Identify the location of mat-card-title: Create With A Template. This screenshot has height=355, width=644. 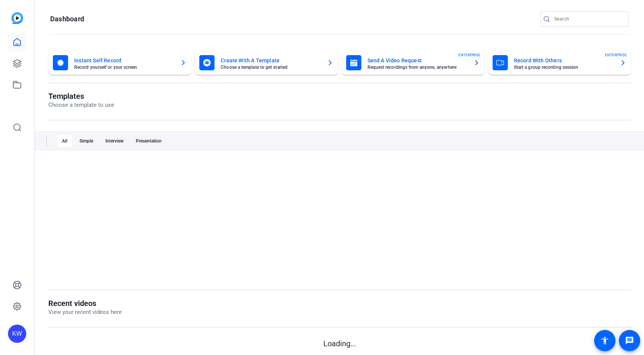
(270, 60).